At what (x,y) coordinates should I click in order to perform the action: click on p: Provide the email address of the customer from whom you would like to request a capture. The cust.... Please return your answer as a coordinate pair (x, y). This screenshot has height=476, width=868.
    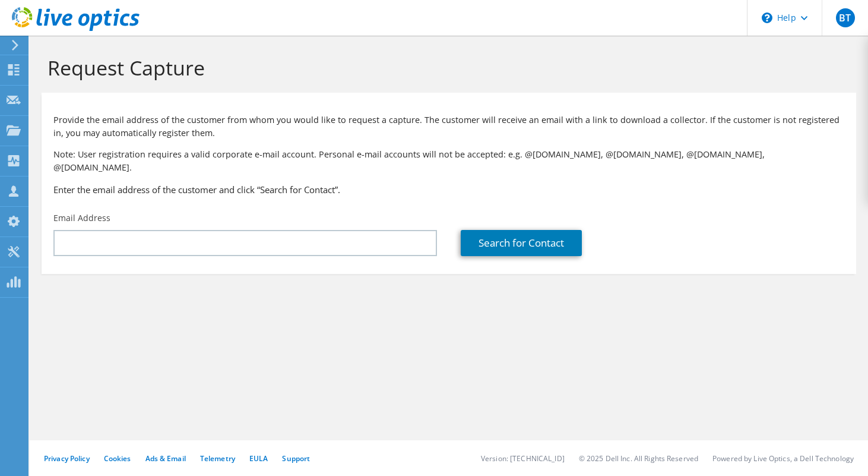
    Looking at the image, I should click on (449, 126).